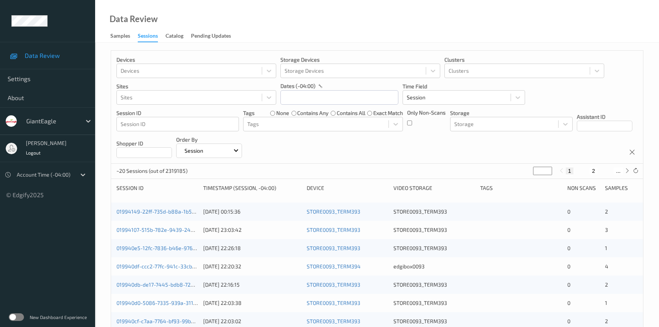 The image size is (659, 327). Describe the element at coordinates (169, 303) in the screenshot. I see `a: 019940d0-5086-7335-939a-3118eba6c3b4` at that location.